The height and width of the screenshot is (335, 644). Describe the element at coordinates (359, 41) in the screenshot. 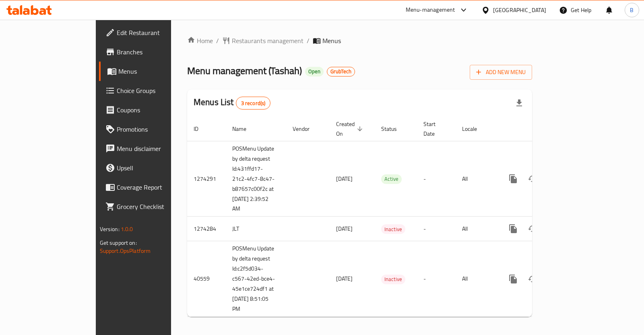

I see `nav: breadcrumb` at that location.